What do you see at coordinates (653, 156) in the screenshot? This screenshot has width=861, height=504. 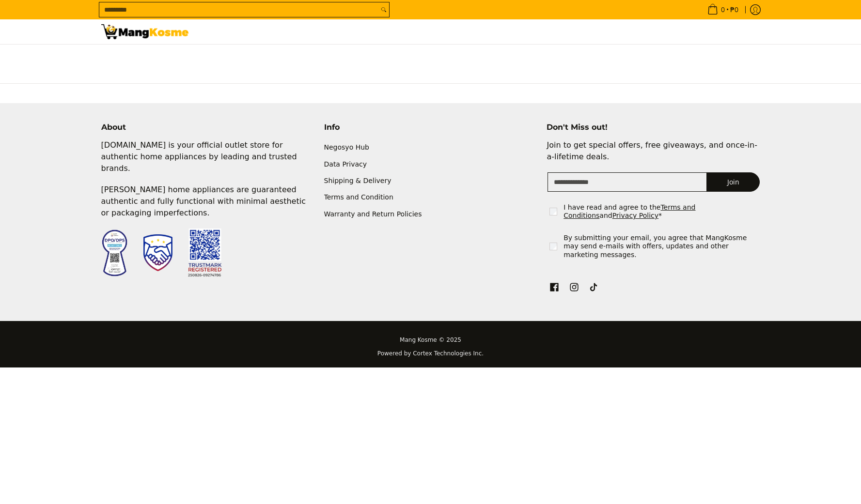 I see `p: Join to get special offers, free giveaways, and once-in-a-lifetime deals.` at bounding box center [653, 156].